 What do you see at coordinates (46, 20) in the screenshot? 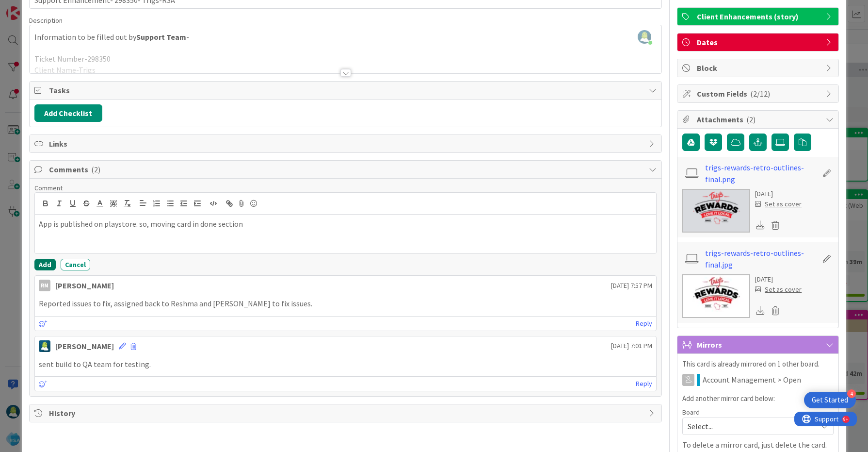
I see `span: Description` at bounding box center [46, 20].